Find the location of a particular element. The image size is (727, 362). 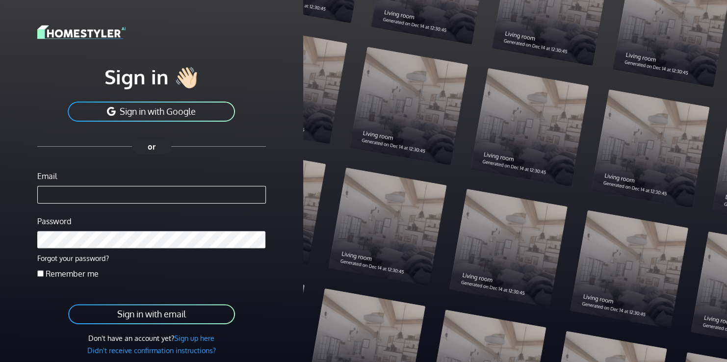

div: Don't have an account yet? is located at coordinates (152, 338).